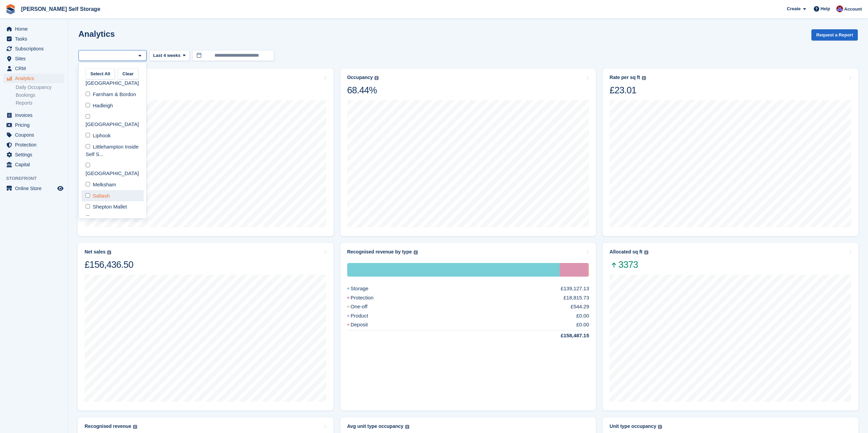 This screenshot has height=433, width=868. Describe the element at coordinates (840, 9) in the screenshot. I see `img: Tim Brant-Coles` at that location.